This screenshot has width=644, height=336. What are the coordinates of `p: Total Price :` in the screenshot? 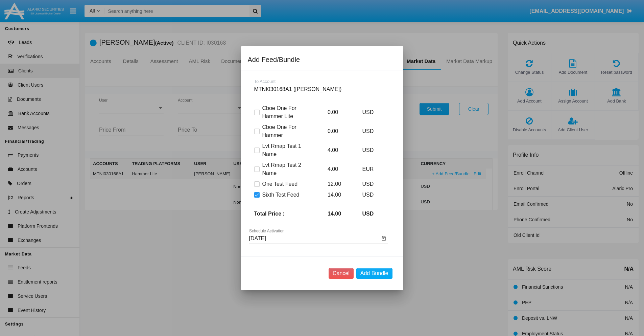 It's located at (284, 214).